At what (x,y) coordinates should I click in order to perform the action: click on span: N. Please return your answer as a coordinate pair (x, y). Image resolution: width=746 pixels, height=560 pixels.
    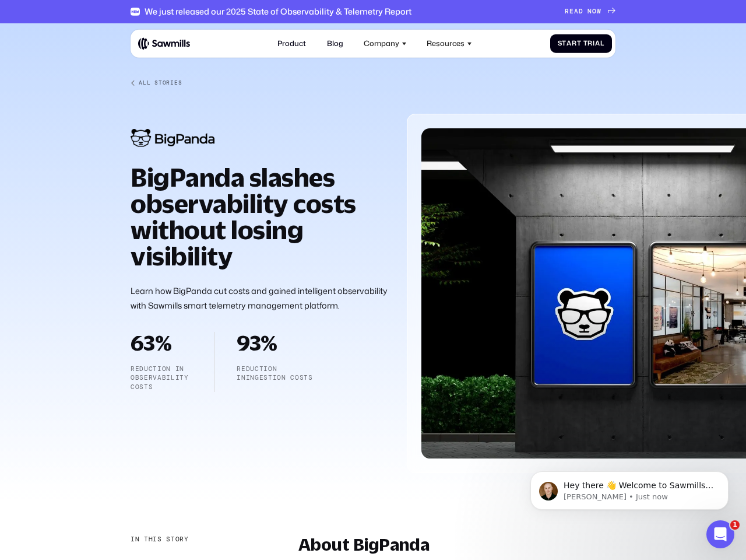
    Looking at the image, I should click on (590, 11).